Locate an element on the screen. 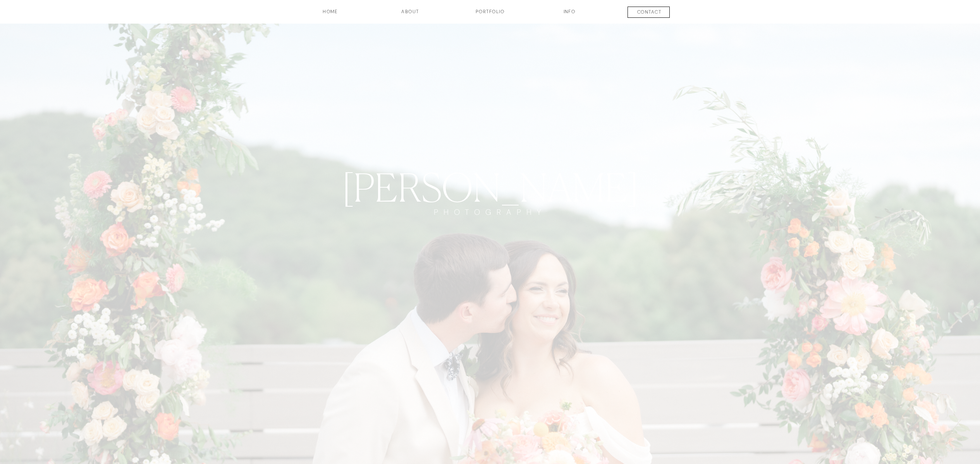  a: INFO is located at coordinates (569, 15).